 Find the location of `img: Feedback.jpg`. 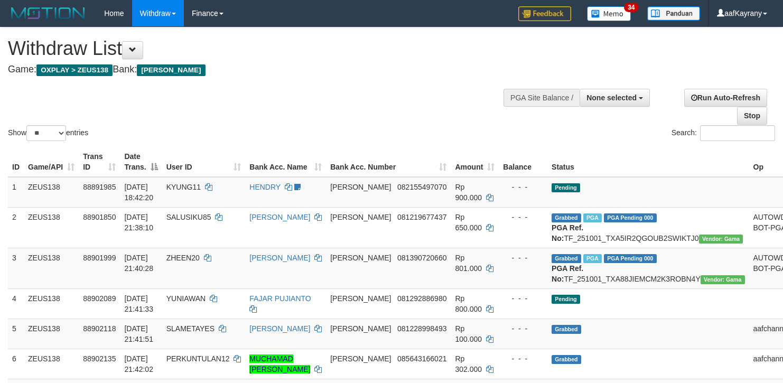

img: Feedback.jpg is located at coordinates (544, 14).